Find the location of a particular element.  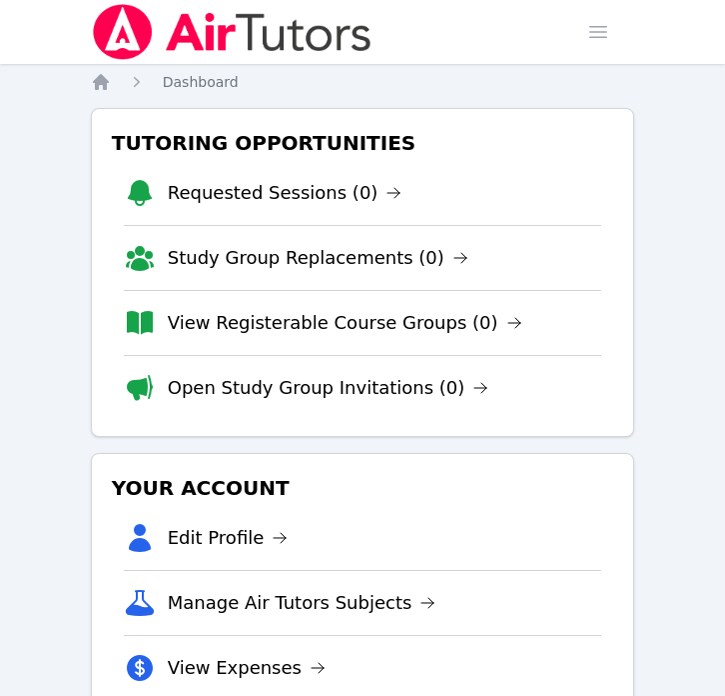

a: Manage Air Tutors Subjects is located at coordinates (302, 603).